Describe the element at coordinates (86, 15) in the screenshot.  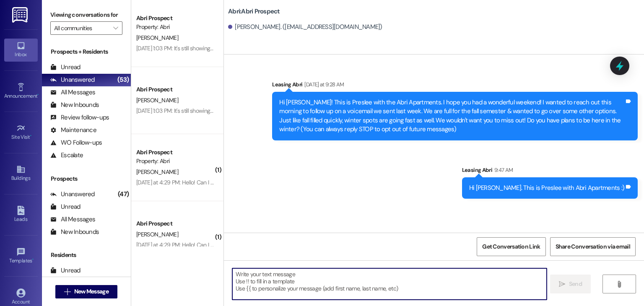
I see `label: Viewing conversations for` at that location.